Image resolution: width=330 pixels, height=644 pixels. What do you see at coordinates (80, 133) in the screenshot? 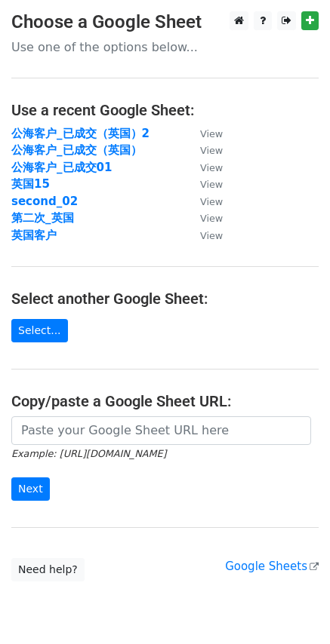
I see `a: 公海客户_已成交（英国）2` at bounding box center [80, 133].